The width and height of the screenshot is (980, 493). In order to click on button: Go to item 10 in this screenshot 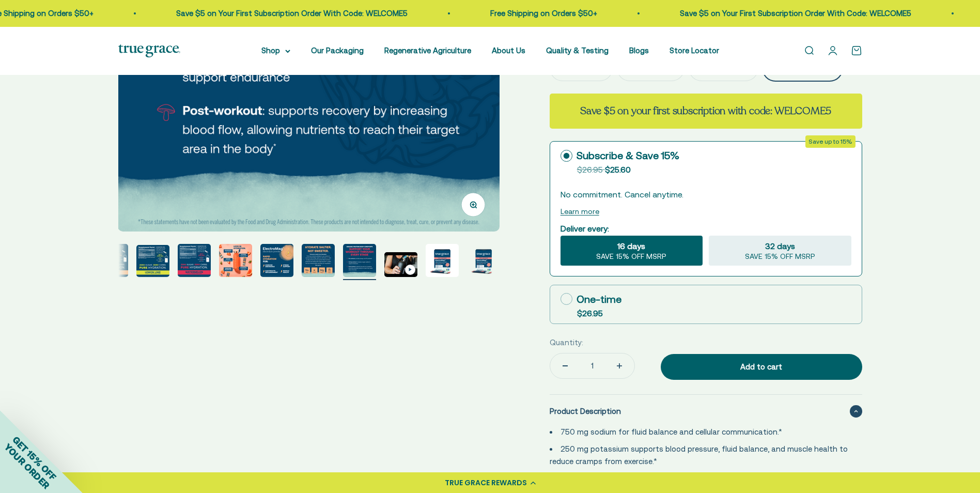, I will do `click(360, 262)`.